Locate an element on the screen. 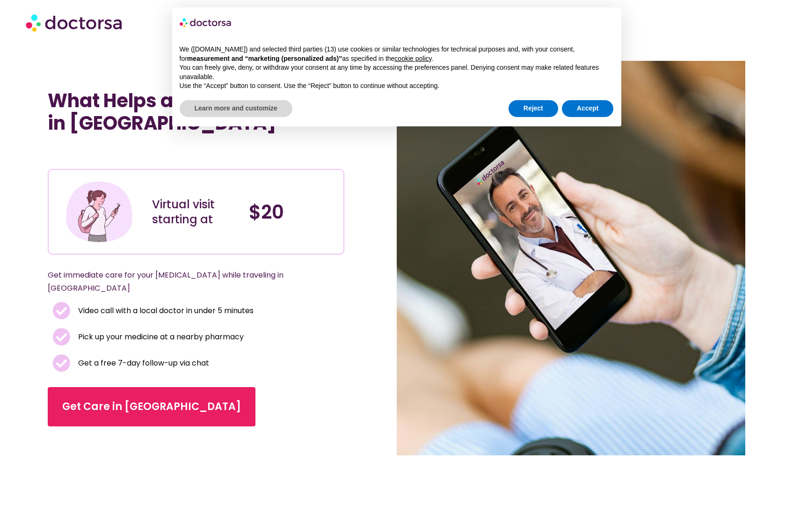 This screenshot has height=513, width=793. a: cookie policy is located at coordinates (413, 59).